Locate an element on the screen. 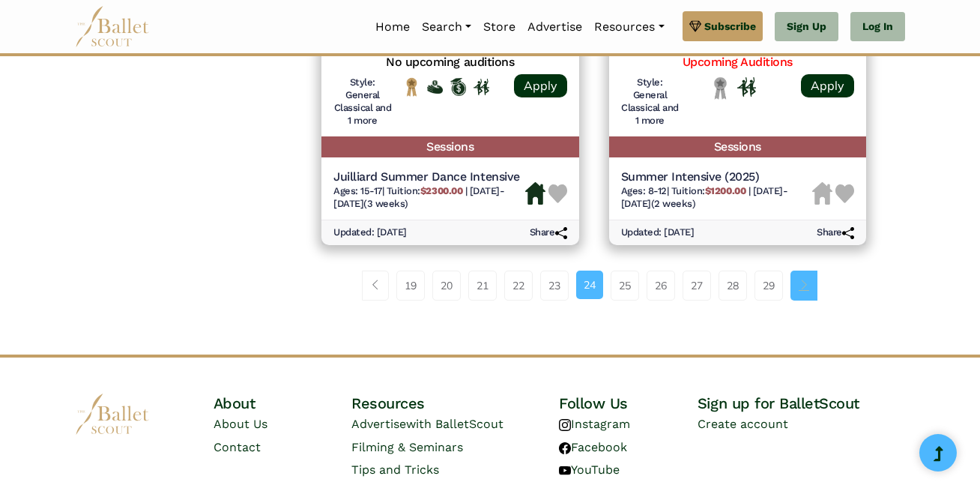 This screenshot has width=980, height=485. img: Local is located at coordinates (720, 88).